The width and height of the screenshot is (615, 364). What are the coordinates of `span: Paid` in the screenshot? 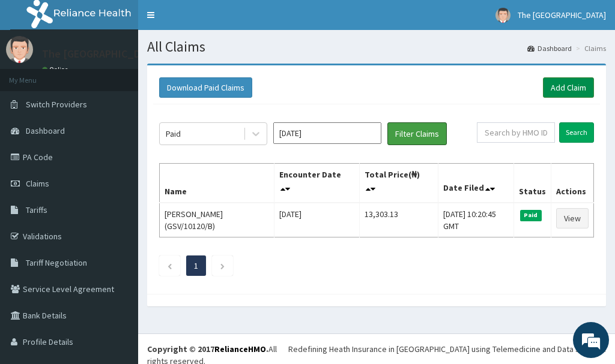 It's located at (531, 215).